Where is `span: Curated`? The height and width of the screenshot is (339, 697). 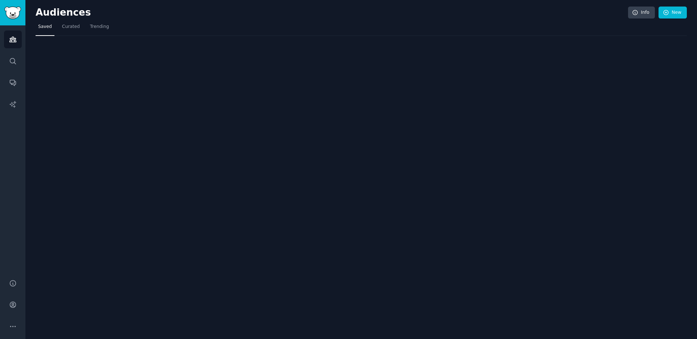 span: Curated is located at coordinates (71, 27).